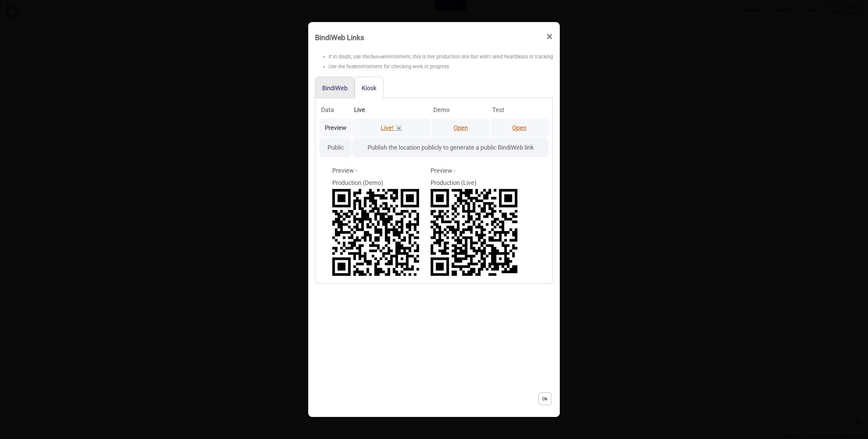  What do you see at coordinates (369, 88) in the screenshot?
I see `button: Kiosk` at bounding box center [369, 88].